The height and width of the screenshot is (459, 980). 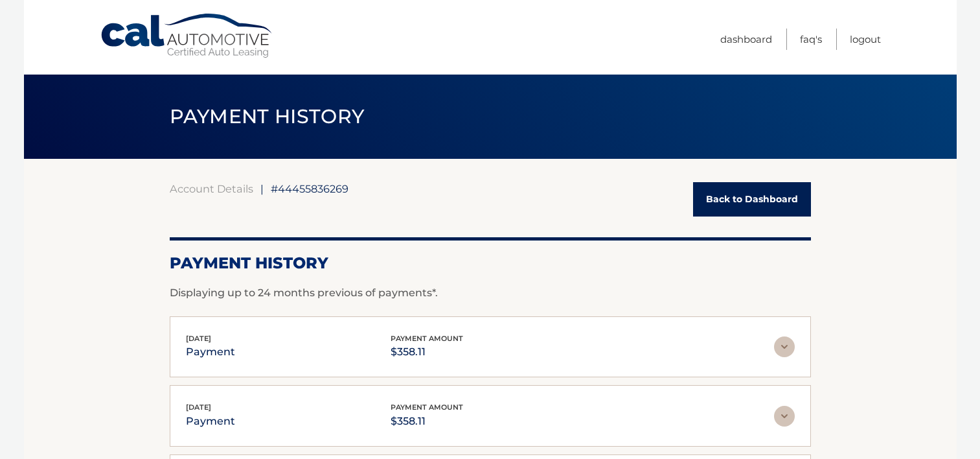 What do you see at coordinates (490, 293) in the screenshot?
I see `p: Displaying up to 24 months previous of payments*.` at bounding box center [490, 293].